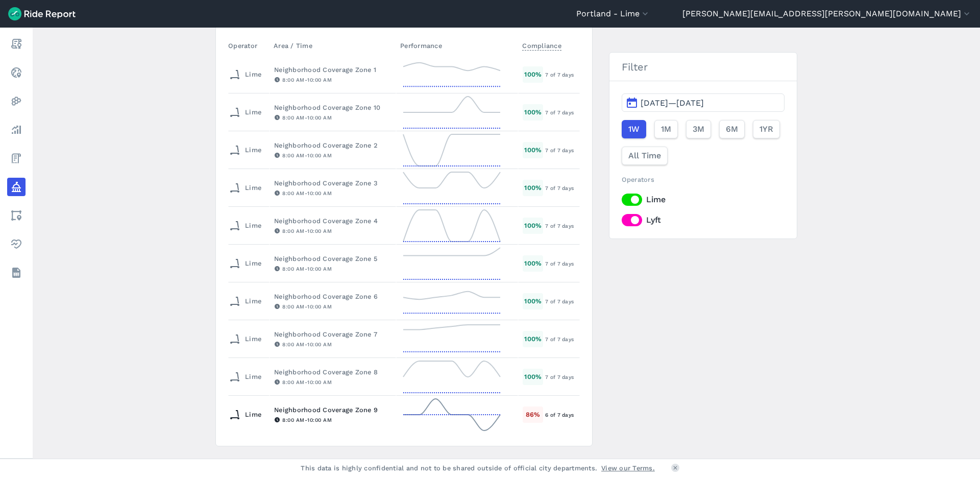 Image resolution: width=980 pixels, height=477 pixels. What do you see at coordinates (457, 45) in the screenshot?
I see `th: Performance` at bounding box center [457, 45].